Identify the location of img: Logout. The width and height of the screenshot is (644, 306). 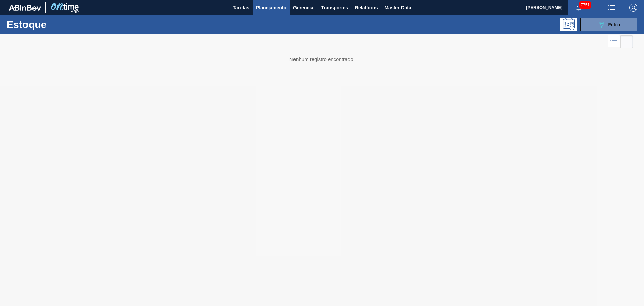
(633, 8).